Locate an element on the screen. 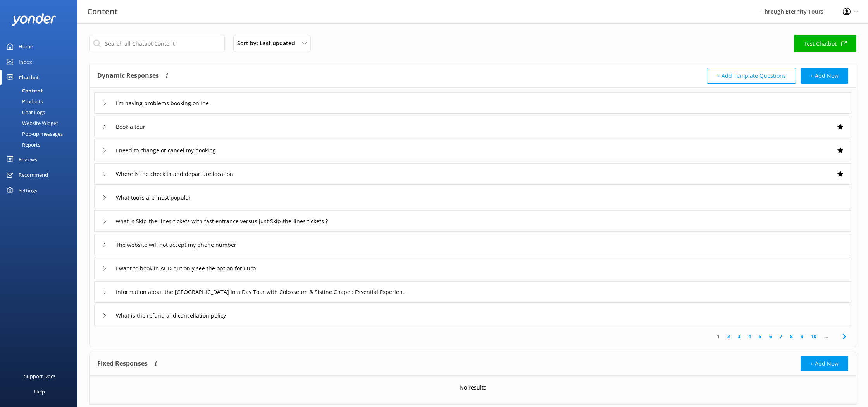 The image size is (868, 407). a: 10 is located at coordinates (813, 336).